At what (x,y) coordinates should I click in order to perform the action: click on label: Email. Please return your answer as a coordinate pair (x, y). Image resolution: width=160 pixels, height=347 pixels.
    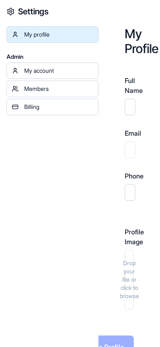
    Looking at the image, I should click on (130, 133).